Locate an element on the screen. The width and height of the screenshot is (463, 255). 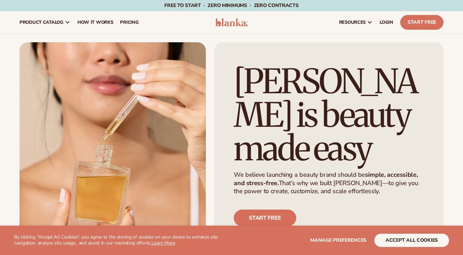
a: Learn More is located at coordinates (163, 243).